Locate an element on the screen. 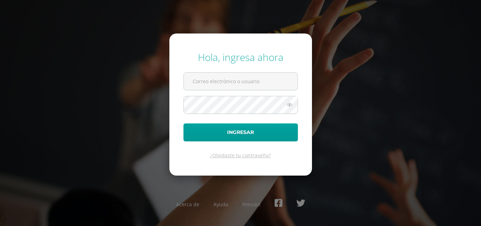 The width and height of the screenshot is (481, 226). input: Correo electrónico o usuario is located at coordinates (240, 81).